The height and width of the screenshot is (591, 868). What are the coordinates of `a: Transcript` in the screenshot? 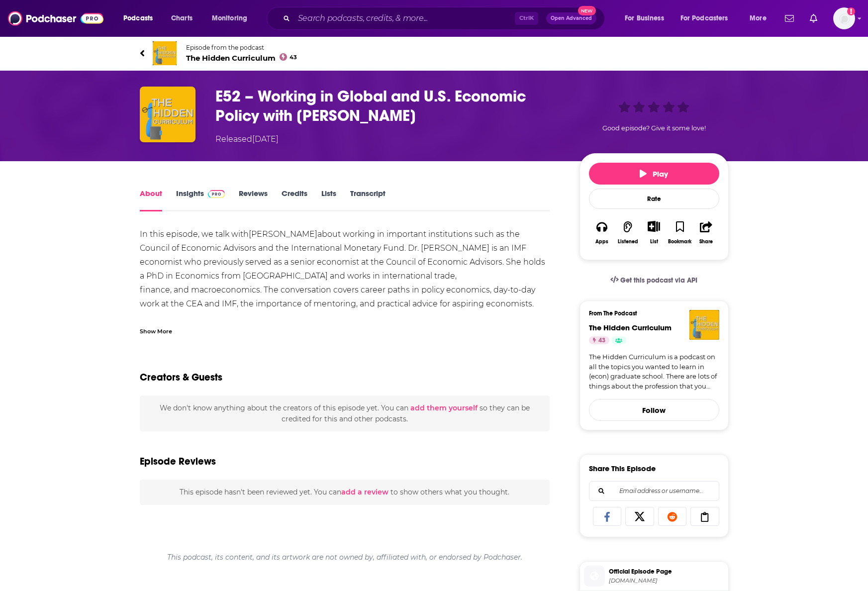 It's located at (367, 200).